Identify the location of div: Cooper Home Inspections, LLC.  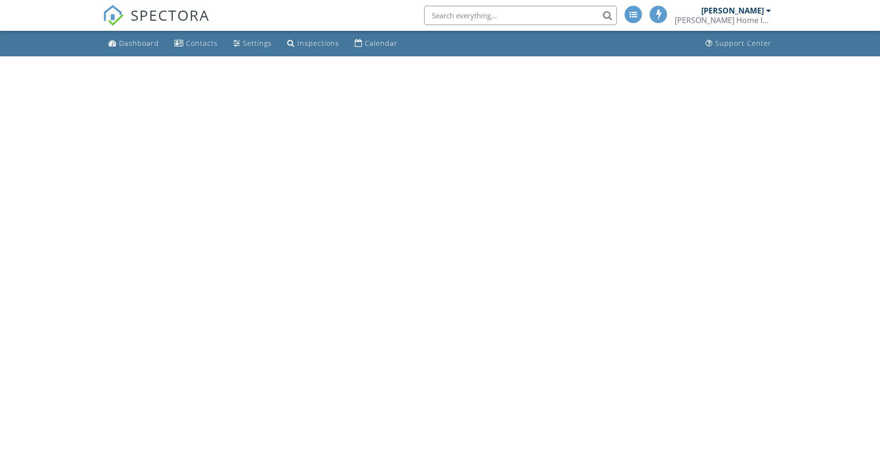
(723, 20).